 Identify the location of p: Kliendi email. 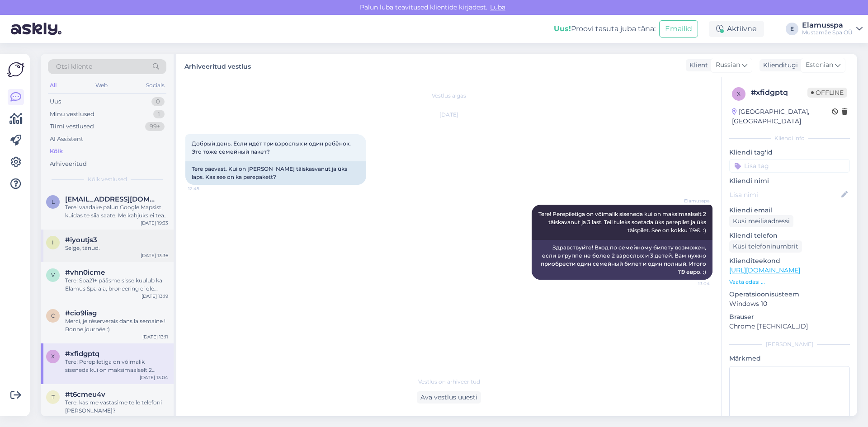
(789, 210).